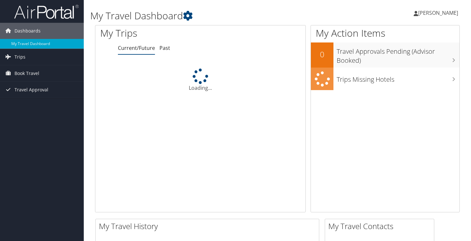  What do you see at coordinates (398, 78) in the screenshot?
I see `h3: Trips Missing Hotels` at bounding box center [398, 78].